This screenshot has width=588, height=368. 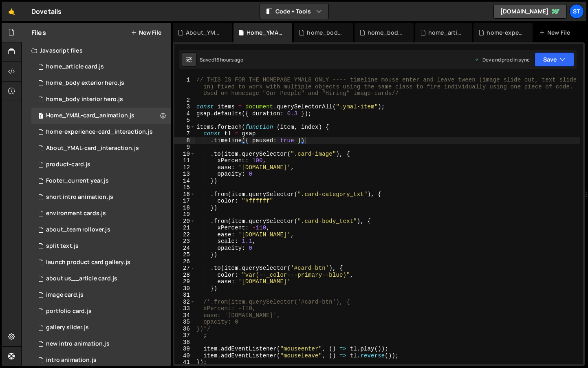 I want to click on div: Dev and prod in sync, so click(x=502, y=60).